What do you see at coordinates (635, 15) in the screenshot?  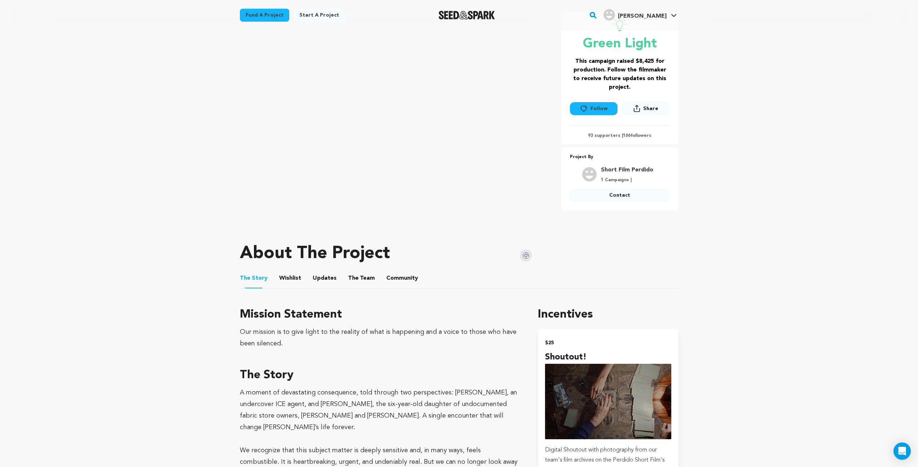 I see `div: Brandon S.'s Profile` at bounding box center [635, 15].